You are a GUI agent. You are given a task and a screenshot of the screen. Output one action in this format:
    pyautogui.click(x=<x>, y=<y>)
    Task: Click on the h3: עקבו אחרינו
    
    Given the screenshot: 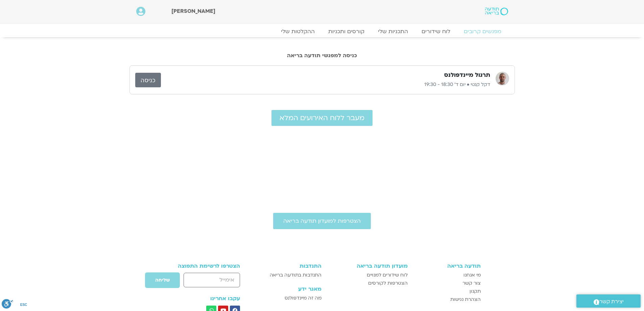 What is the action you would take?
    pyautogui.click(x=202, y=299)
    